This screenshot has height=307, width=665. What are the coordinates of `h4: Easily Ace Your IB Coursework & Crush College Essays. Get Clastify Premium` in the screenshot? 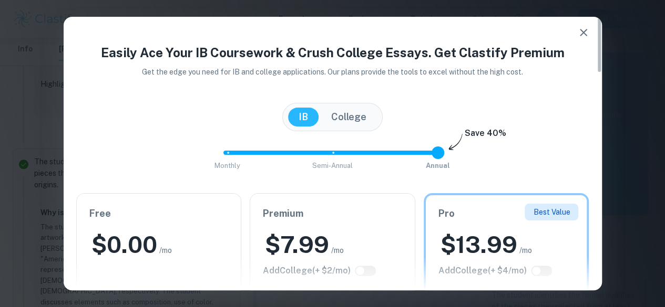 It's located at (333, 53).